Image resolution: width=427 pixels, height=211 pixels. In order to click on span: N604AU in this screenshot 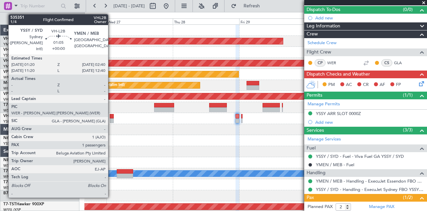, I will do `click(11, 138)`.